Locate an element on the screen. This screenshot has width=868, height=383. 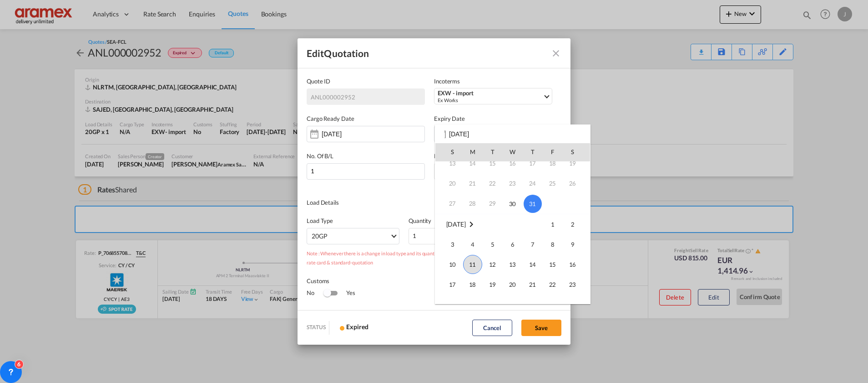
td: Monday August 11 2025 is located at coordinates (473, 264).